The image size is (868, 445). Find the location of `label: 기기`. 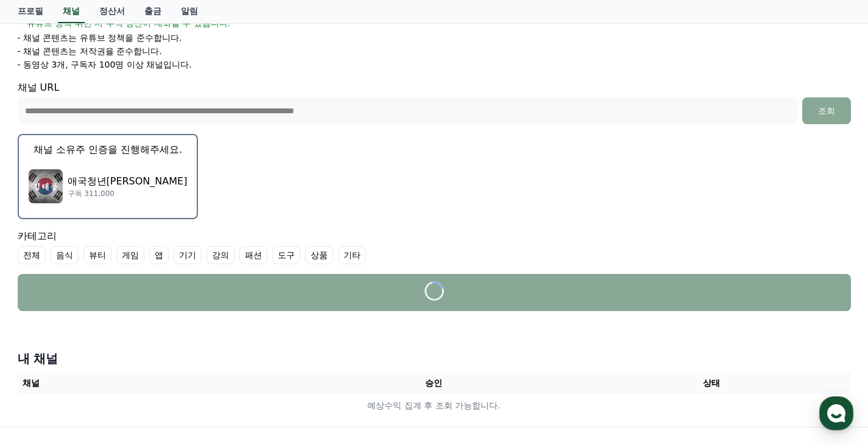

label: 기기 is located at coordinates (187, 255).